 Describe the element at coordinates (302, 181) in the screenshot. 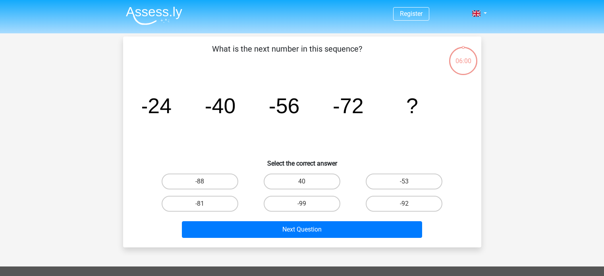

I see `label: 40` at that location.